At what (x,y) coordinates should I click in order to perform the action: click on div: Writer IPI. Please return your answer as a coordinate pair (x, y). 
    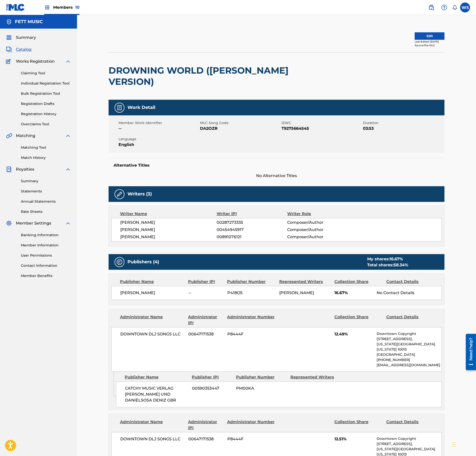
    Looking at the image, I should click on (252, 214).